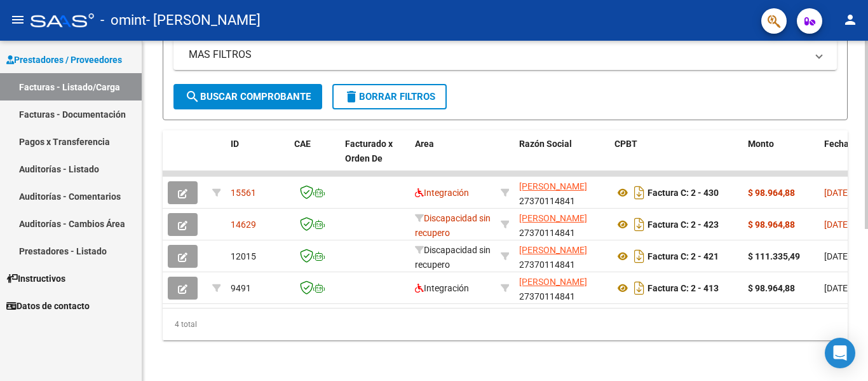 The height and width of the screenshot is (381, 868). What do you see at coordinates (123, 21) in the screenshot?
I see `span: - omint` at bounding box center [123, 21].